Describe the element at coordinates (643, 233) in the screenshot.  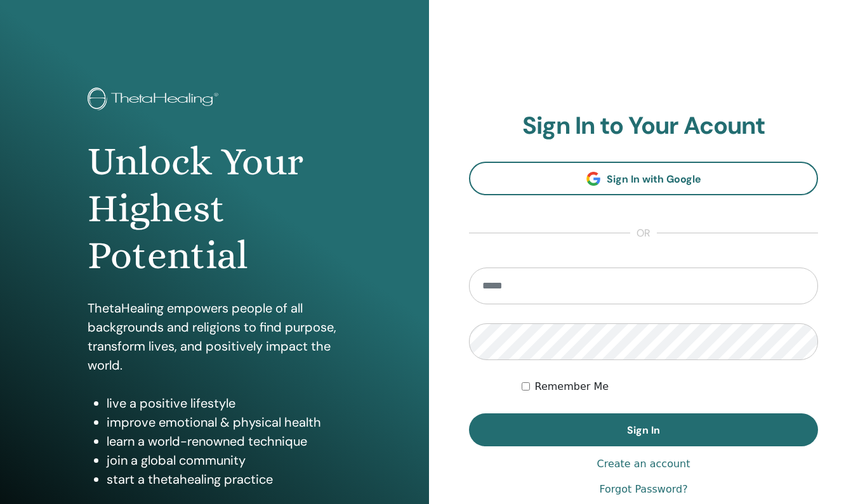
I see `span: or` at that location.